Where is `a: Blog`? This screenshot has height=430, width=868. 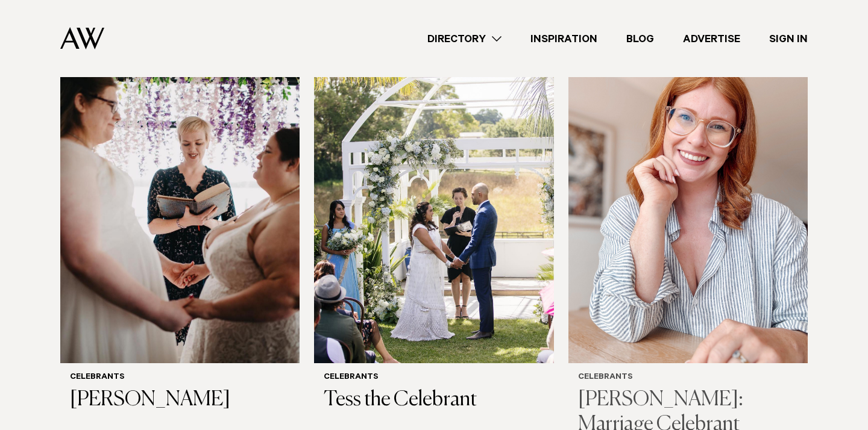
a: Blog is located at coordinates (641, 38).